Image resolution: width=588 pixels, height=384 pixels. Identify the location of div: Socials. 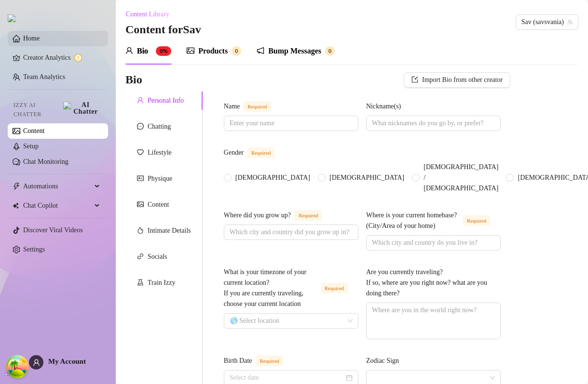
(157, 257).